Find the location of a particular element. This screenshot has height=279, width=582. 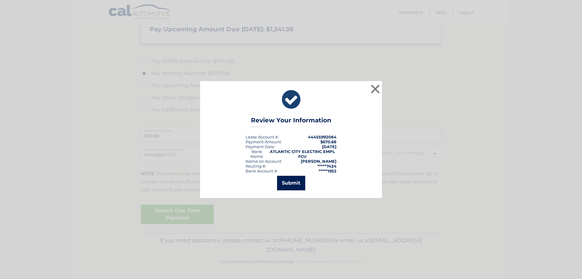

button: Submit is located at coordinates (291, 183).